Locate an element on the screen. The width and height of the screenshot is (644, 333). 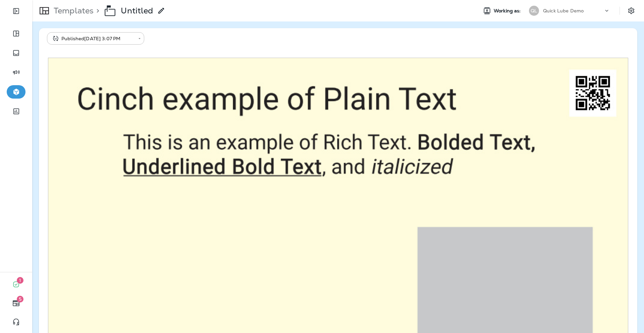
button: 1 is located at coordinates (16, 284).